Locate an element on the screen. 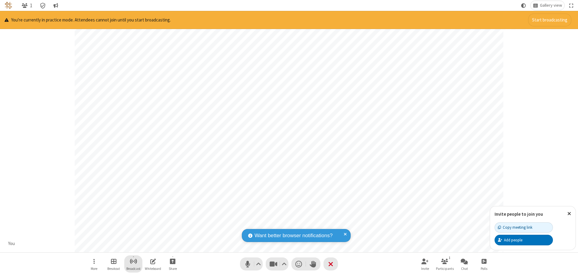 This screenshot has height=275, width=578. button: Copy meeting link is located at coordinates (523, 227).